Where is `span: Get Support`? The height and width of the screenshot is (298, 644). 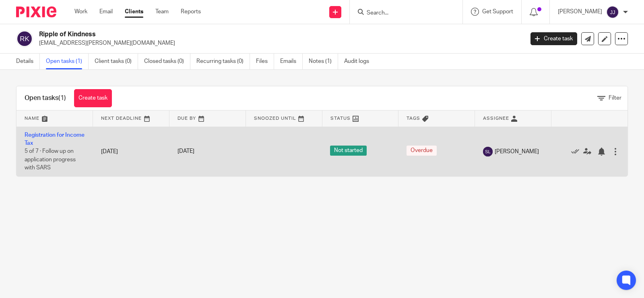
span: Get Support is located at coordinates (497, 12).